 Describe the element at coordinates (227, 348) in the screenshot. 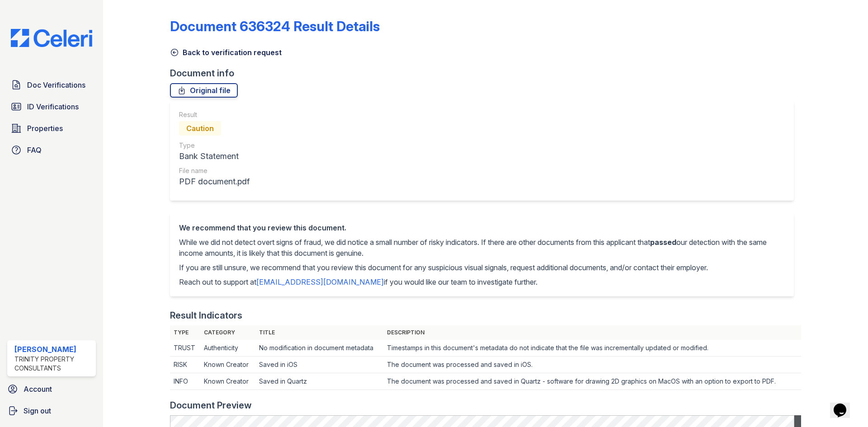

I see `td: Authenticity` at that location.